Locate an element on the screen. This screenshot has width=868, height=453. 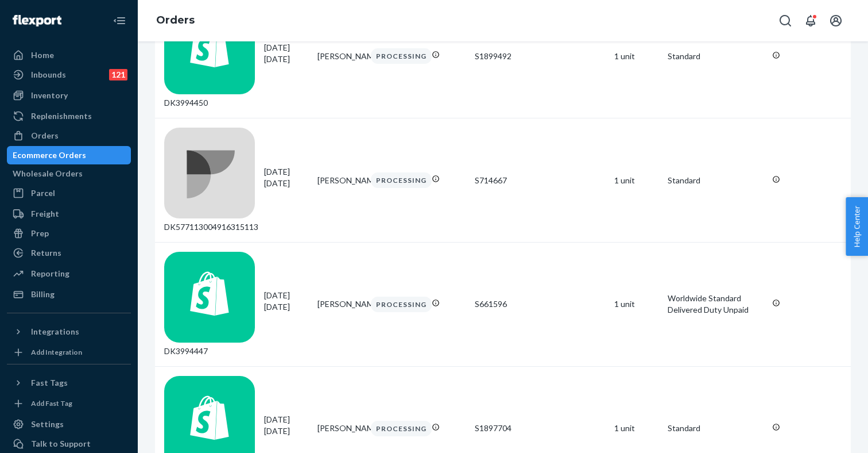
a: Prep is located at coordinates (69, 233).